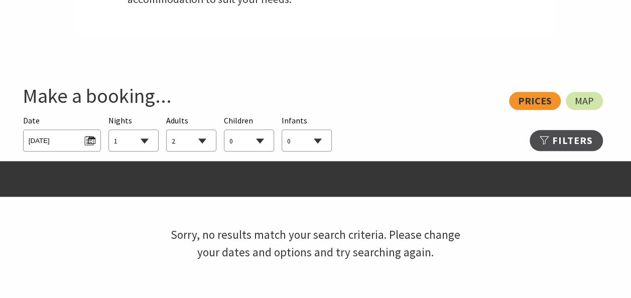 The image size is (631, 298). What do you see at coordinates (294, 121) in the screenshot?
I see `span: Infants` at bounding box center [294, 121].